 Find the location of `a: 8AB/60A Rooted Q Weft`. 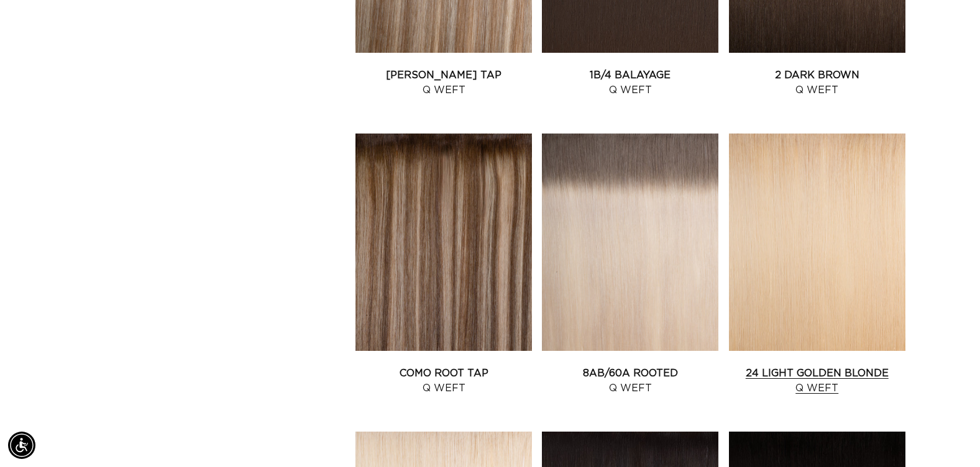

a: 8AB/60A Rooted Q Weft is located at coordinates (630, 381).